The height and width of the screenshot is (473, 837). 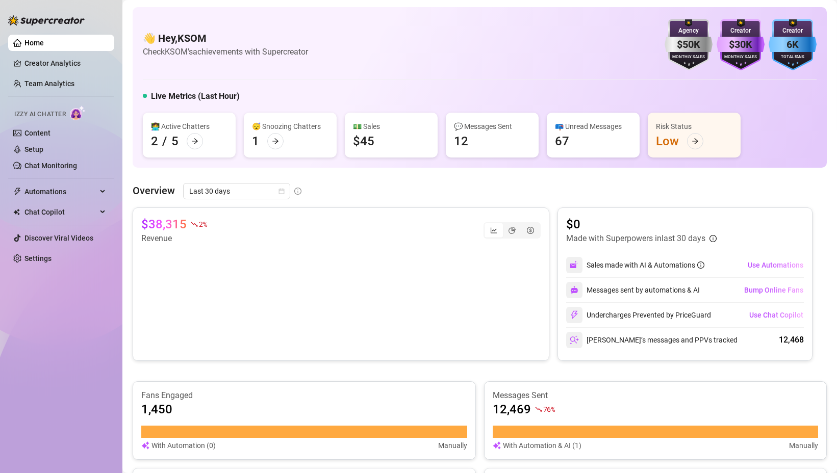 What do you see at coordinates (256, 141) in the screenshot?
I see `div: 1` at bounding box center [256, 141].